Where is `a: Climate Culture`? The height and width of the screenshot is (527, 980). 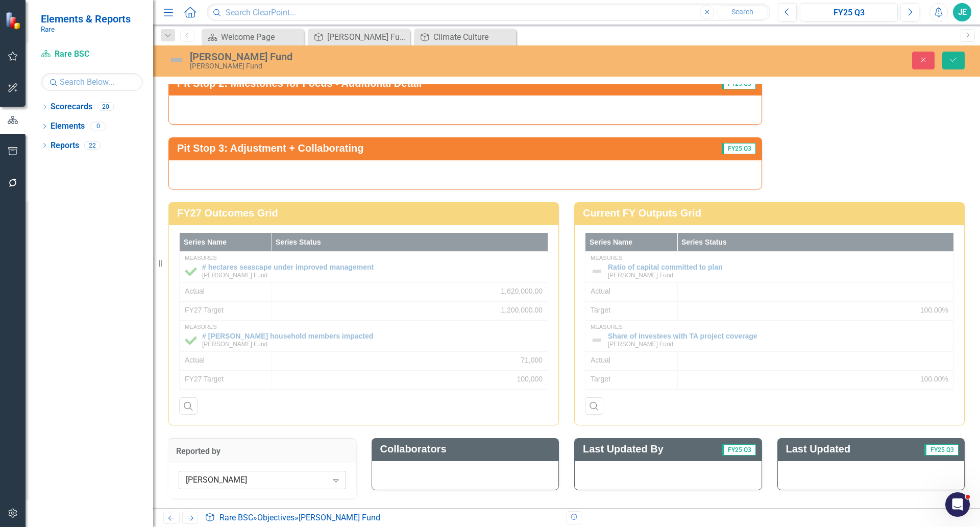
a: Climate Culture is located at coordinates (465, 37).